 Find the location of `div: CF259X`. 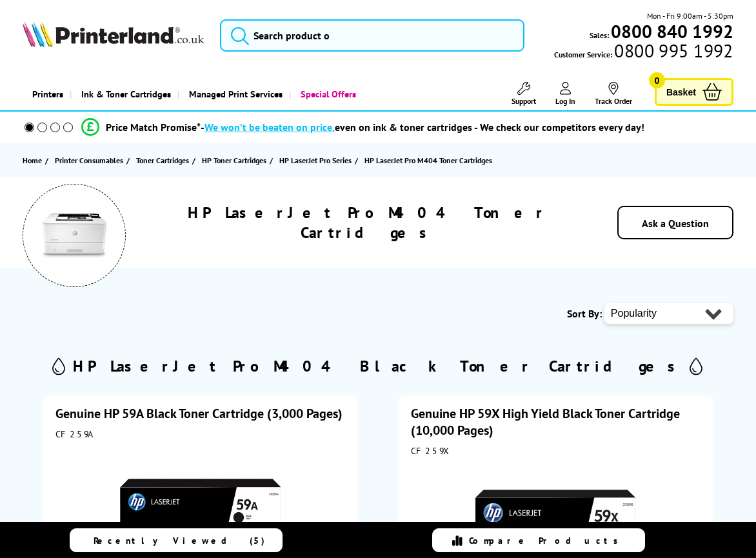

div: CF259X is located at coordinates (556, 451).